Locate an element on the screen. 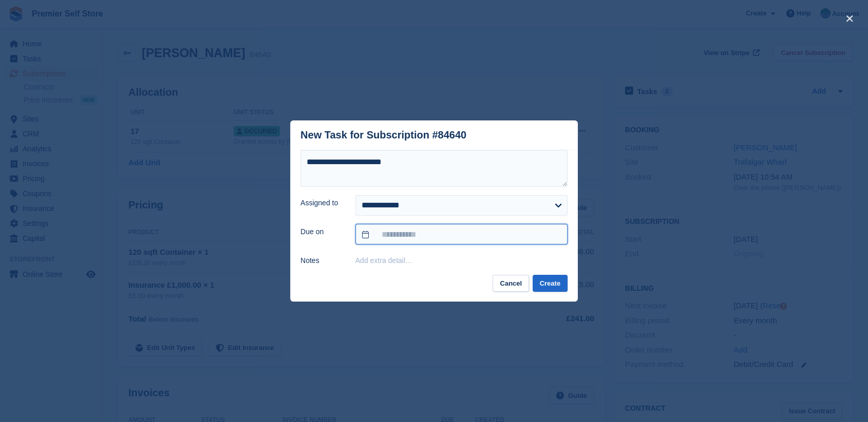 This screenshot has width=868, height=422. div: New Task for Subscription #84640 is located at coordinates (383, 135).